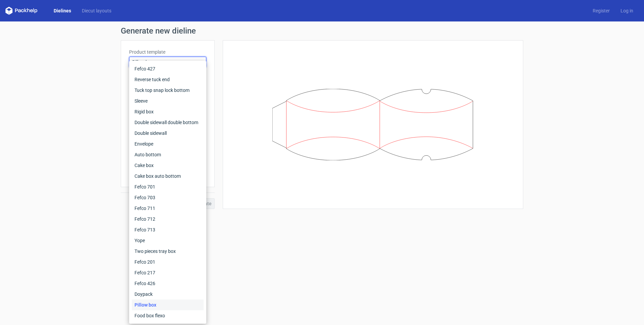  What do you see at coordinates (168, 90) in the screenshot?
I see `div: Tuck top snap lock bottom` at bounding box center [168, 90].